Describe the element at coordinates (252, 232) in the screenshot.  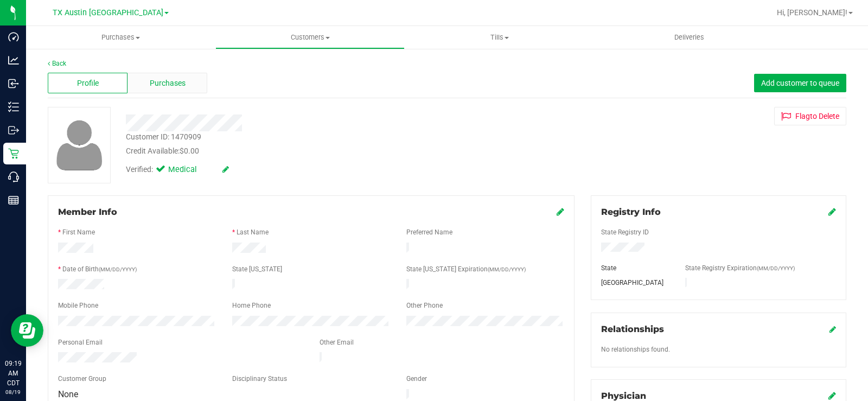
I see `label: Last Name` at that location.